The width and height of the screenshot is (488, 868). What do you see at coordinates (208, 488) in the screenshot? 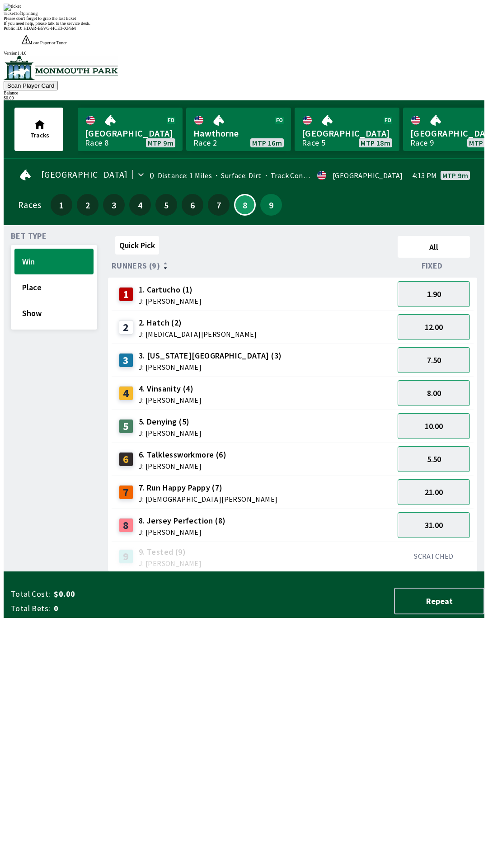
I see `span: 7. Run Happy Pappy (7)` at bounding box center [208, 488].